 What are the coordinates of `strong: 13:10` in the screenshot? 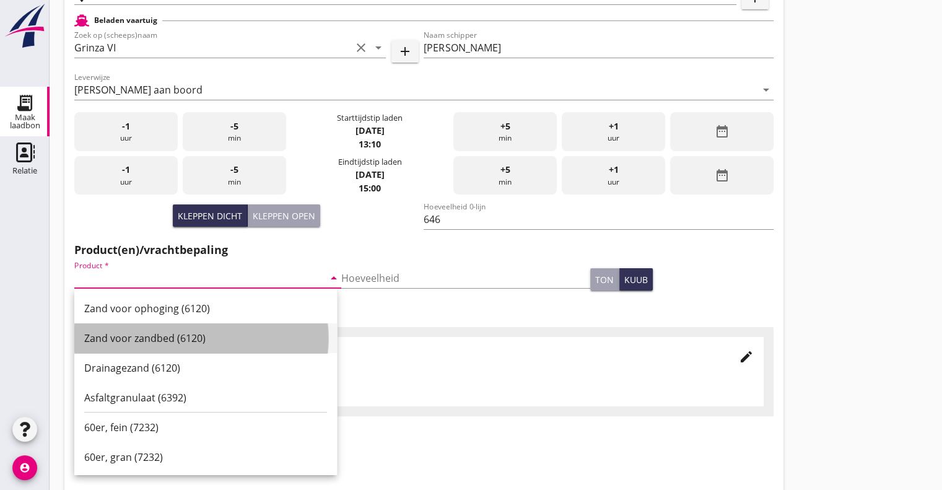 It's located at (370, 144).